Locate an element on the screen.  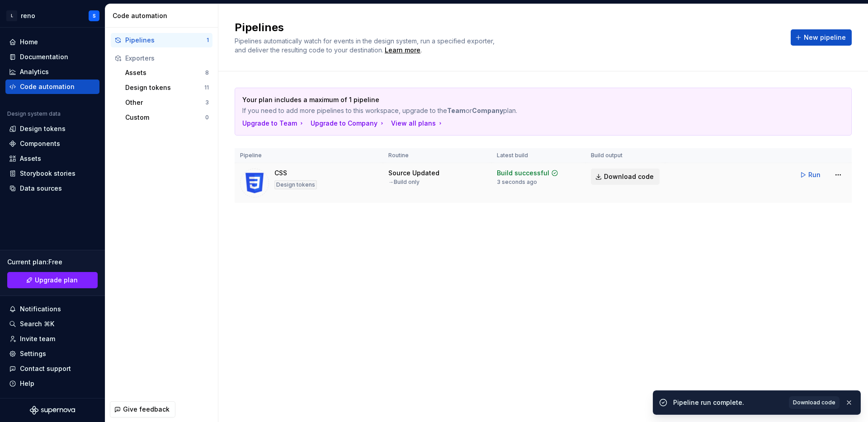
button: Contact support is located at coordinates (53, 369).